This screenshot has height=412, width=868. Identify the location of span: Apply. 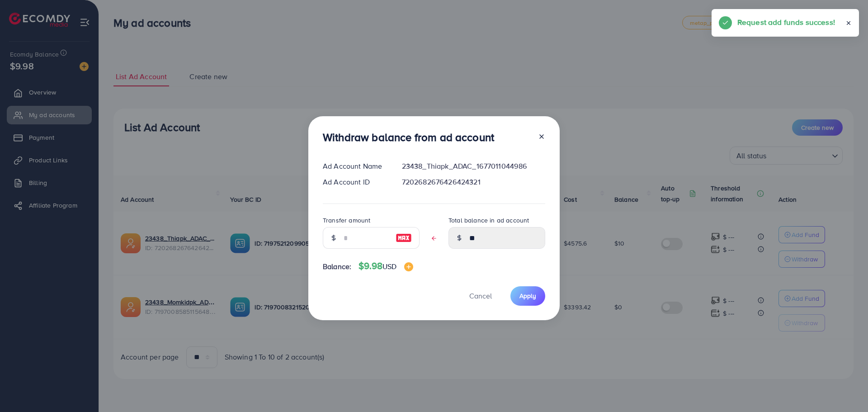
(527, 295).